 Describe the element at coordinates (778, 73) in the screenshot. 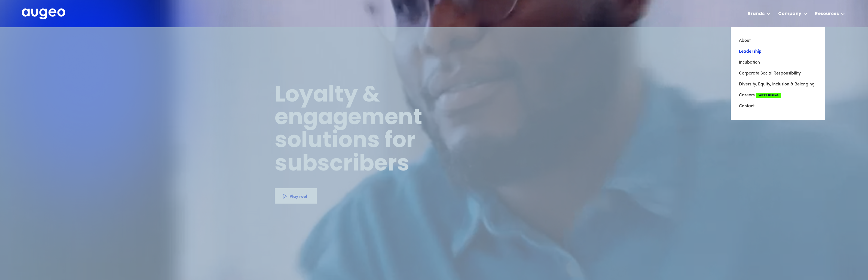

I see `nav: Company` at that location.